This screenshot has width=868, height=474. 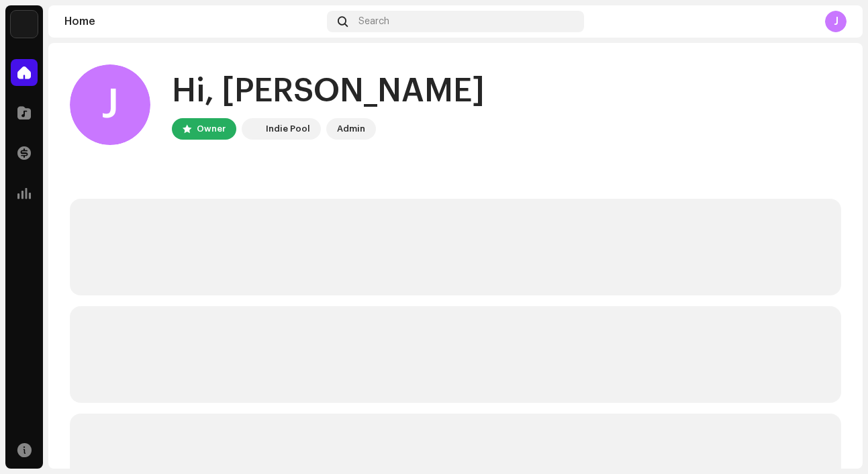 I want to click on div: Home, so click(x=193, y=22).